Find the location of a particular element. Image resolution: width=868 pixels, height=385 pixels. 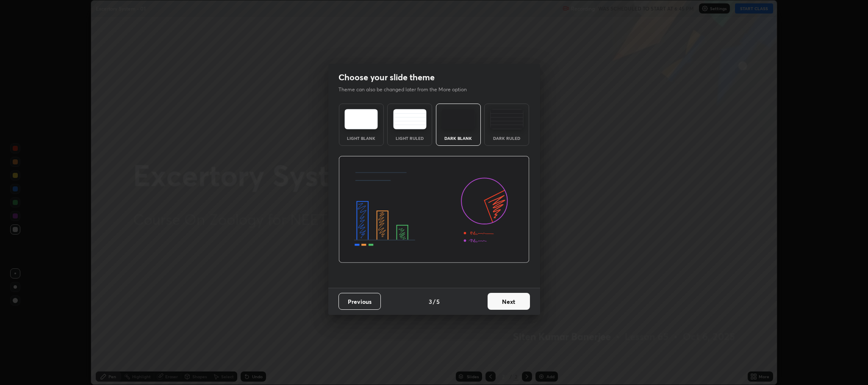

img: lightTheme.e5ed3b09.svg is located at coordinates (361, 120).